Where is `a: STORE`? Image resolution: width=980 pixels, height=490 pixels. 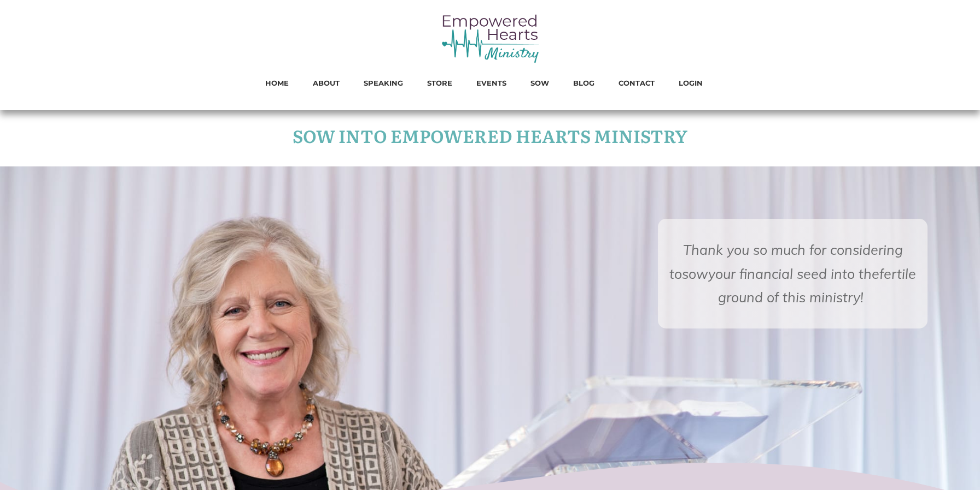
a: STORE is located at coordinates (439, 83).